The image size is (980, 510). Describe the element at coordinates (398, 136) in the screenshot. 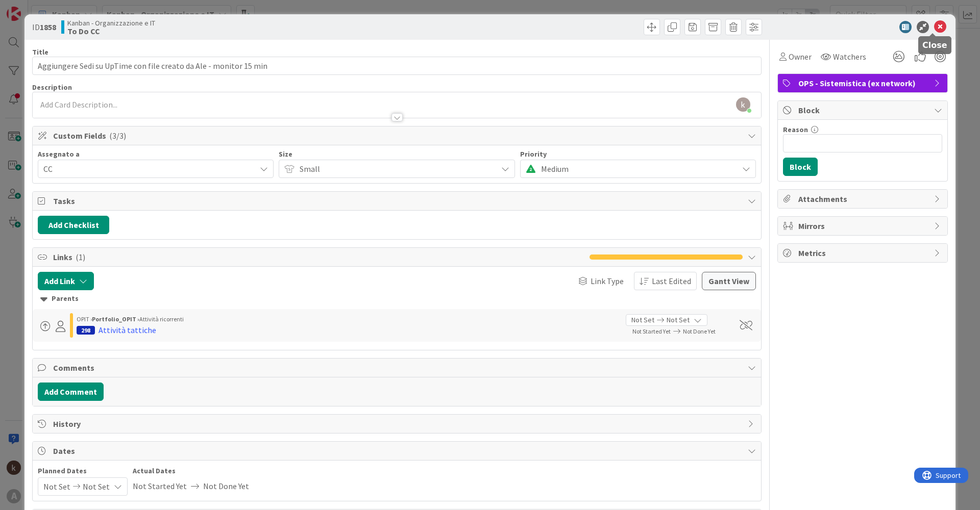

I see `span: Custom Fields` at that location.